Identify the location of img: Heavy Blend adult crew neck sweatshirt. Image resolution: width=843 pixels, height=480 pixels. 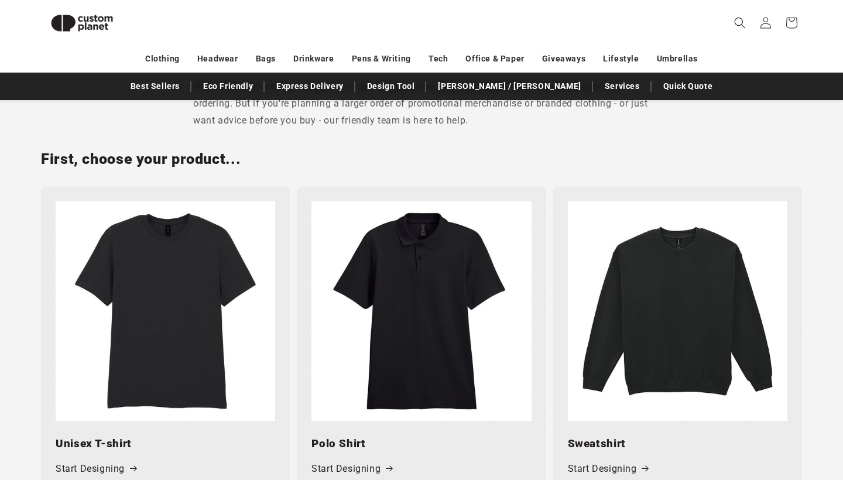
(677, 311).